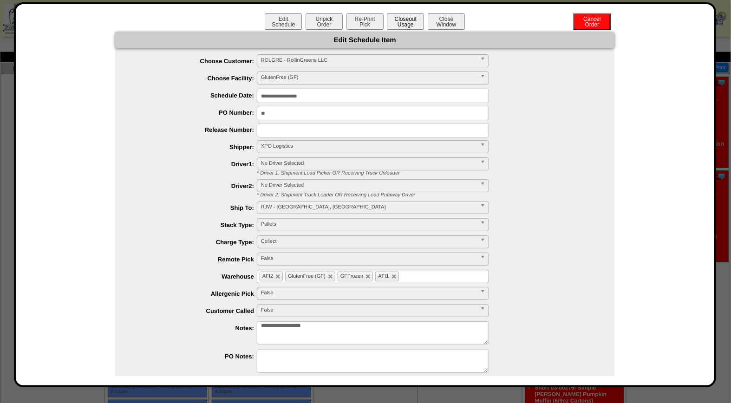  What do you see at coordinates (195, 208) in the screenshot?
I see `label: Ship To:` at bounding box center [195, 208].